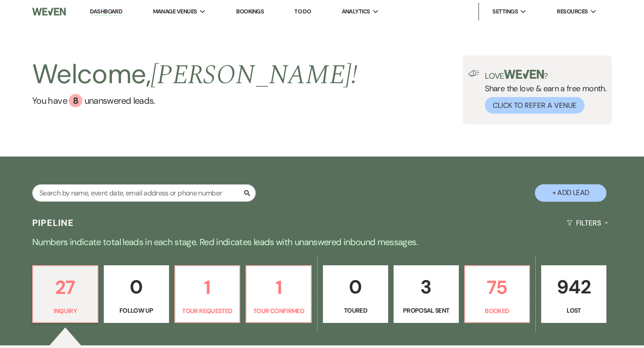 Image resolution: width=644 pixels, height=348 pixels. I want to click on p: Lost, so click(574, 311).